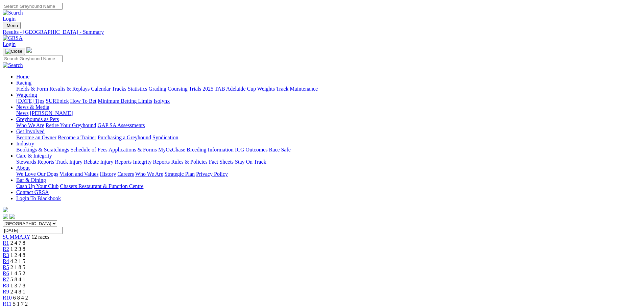 The height and width of the screenshot is (308, 644). Describe the element at coordinates (34, 156) in the screenshot. I see `a: Care & Integrity` at that location.